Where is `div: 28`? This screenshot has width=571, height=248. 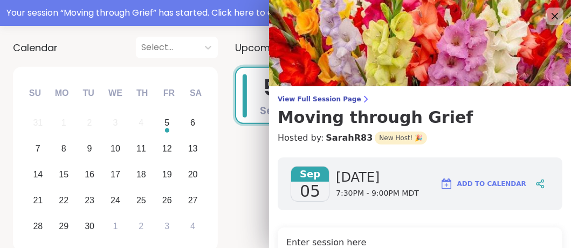 div: 28 is located at coordinates (38, 226).